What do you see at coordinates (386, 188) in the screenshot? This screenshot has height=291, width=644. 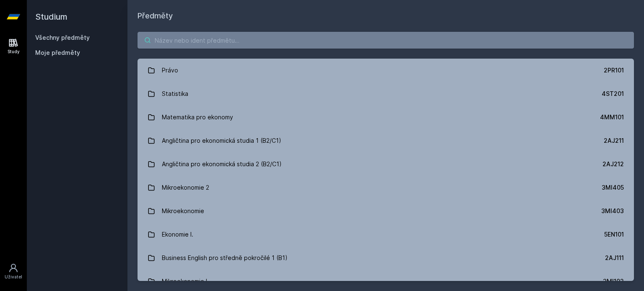 I see `a: Mikroekonomie 2 3MI405` at bounding box center [386, 188].